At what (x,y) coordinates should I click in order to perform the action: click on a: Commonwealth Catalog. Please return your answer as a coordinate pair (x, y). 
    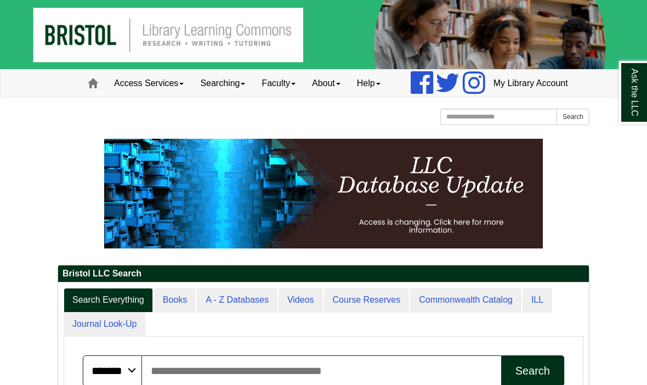
    Looking at the image, I should click on (466, 300).